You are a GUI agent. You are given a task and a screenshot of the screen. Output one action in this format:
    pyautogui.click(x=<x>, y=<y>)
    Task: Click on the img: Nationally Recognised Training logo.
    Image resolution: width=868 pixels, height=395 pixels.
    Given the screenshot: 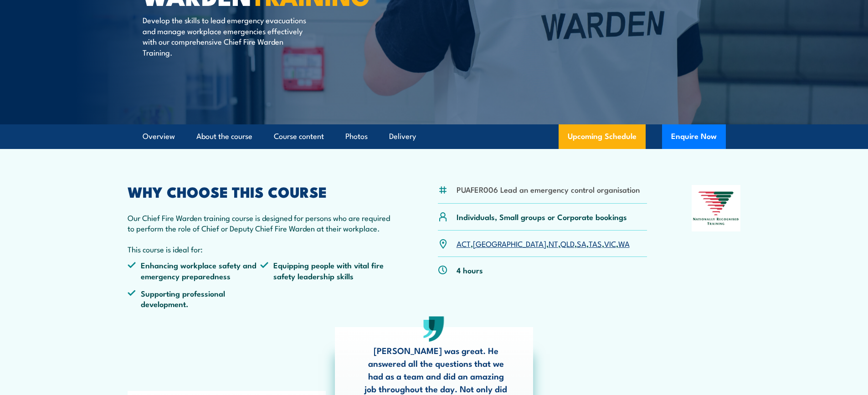 What is the action you would take?
    pyautogui.click(x=716, y=208)
    